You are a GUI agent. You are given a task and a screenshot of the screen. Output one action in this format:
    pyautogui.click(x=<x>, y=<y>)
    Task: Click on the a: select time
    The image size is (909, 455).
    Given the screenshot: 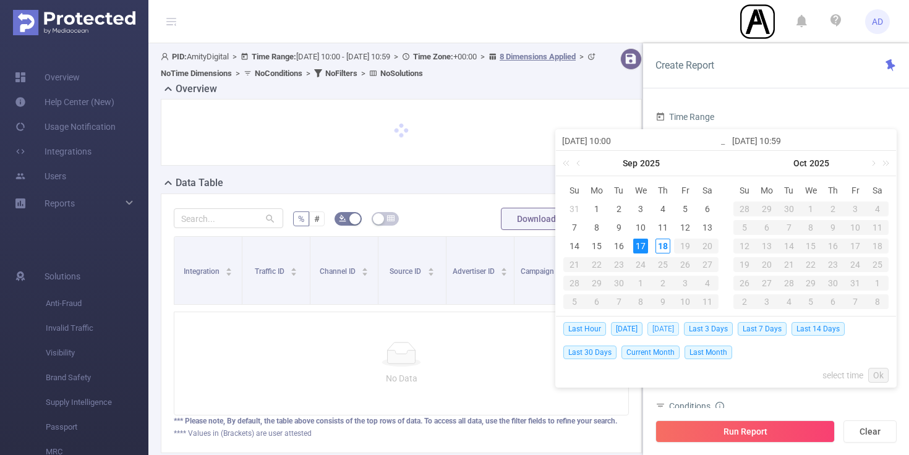 What is the action you would take?
    pyautogui.click(x=843, y=375)
    